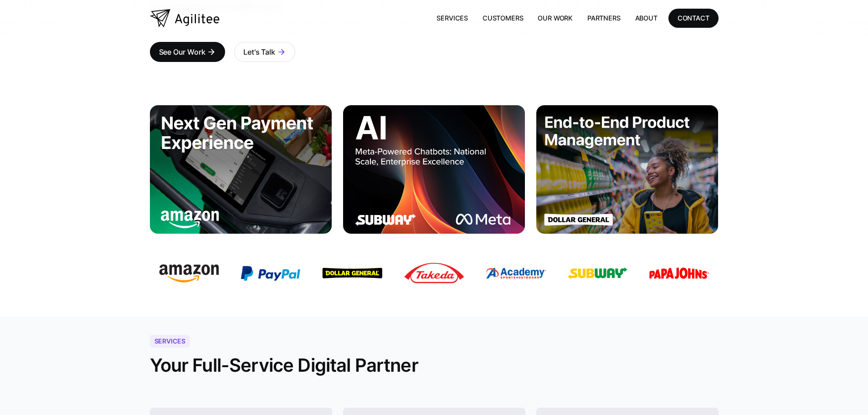 This screenshot has height=415, width=868. What do you see at coordinates (694, 18) in the screenshot?
I see `div: CONTACT` at bounding box center [694, 18].